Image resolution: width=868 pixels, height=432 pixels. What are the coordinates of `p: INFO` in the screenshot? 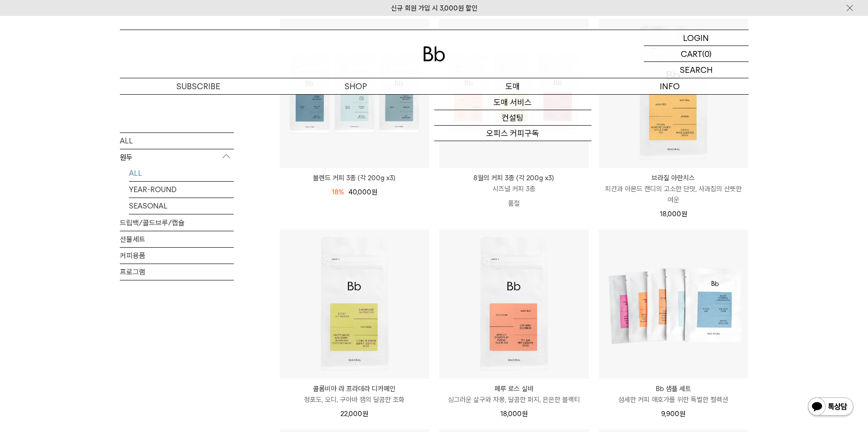 It's located at (670, 86).